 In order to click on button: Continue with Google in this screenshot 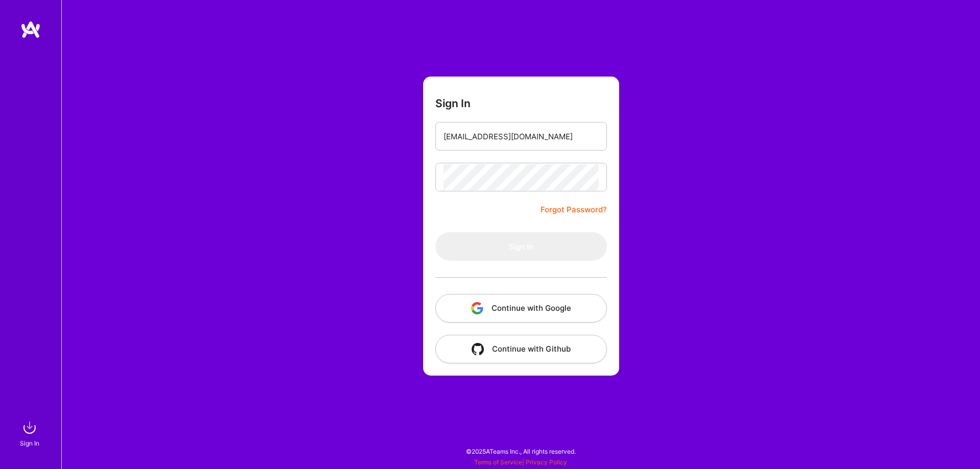, I will do `click(521, 308)`.